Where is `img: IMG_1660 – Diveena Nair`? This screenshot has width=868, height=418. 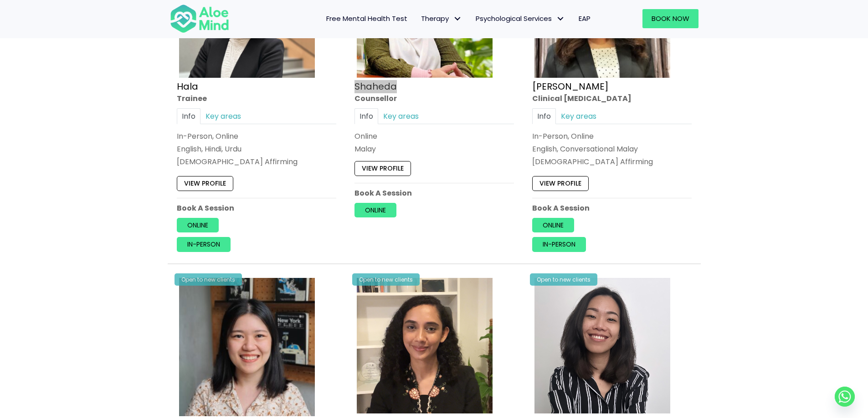
img: IMG_1660 – Diveena Nair is located at coordinates (425, 346).